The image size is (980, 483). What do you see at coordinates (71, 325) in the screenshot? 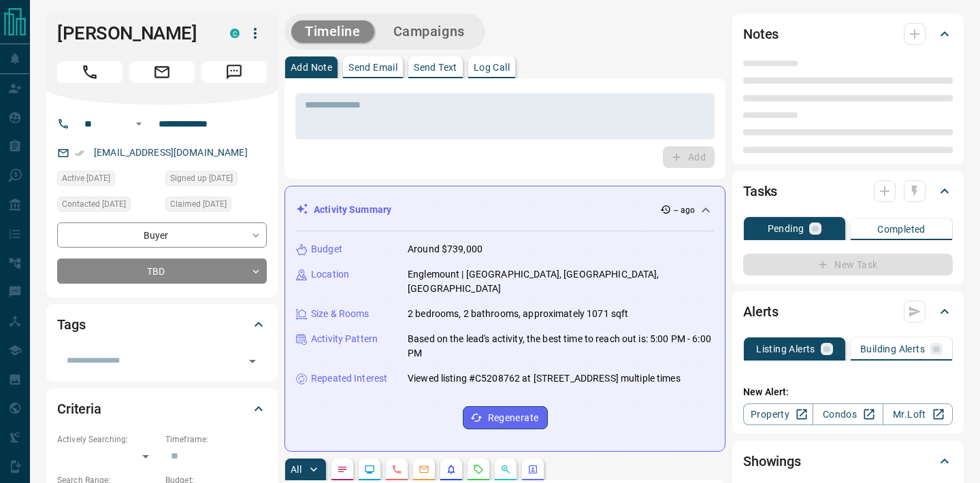
I see `h2: Tags` at bounding box center [71, 325].